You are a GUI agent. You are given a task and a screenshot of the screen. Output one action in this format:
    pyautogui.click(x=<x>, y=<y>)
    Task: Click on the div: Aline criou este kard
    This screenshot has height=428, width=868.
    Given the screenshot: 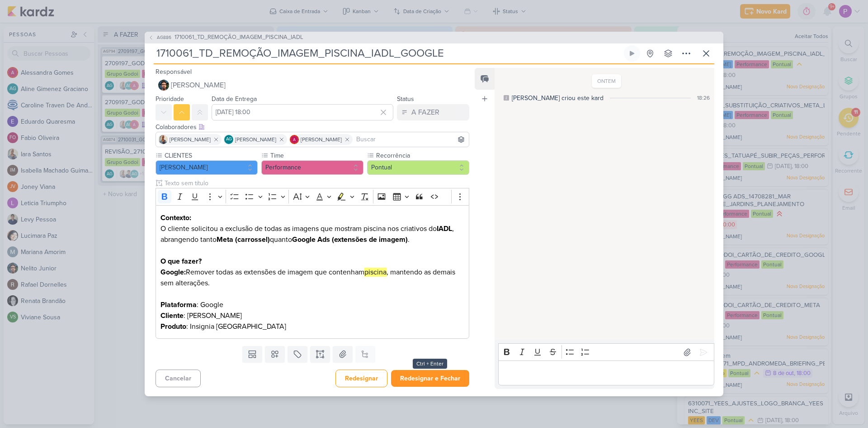 What is the action you would take?
    pyautogui.click(x=558, y=98)
    